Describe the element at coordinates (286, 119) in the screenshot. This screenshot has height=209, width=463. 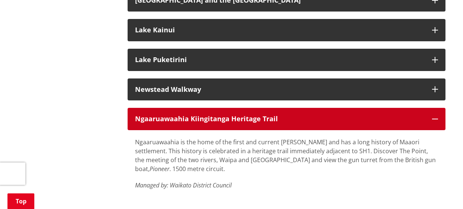
I see `button: Ngaaruawaahia Kiingitanga Heritage Trail` at that location.